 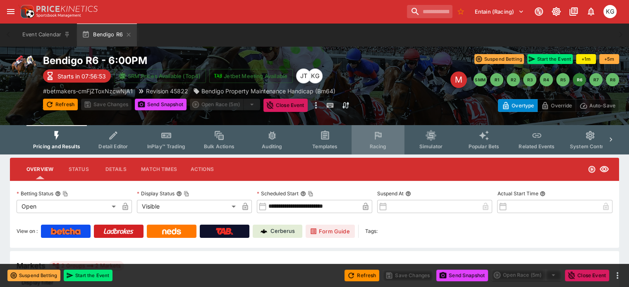 I want to click on span: Auditing, so click(x=272, y=146).